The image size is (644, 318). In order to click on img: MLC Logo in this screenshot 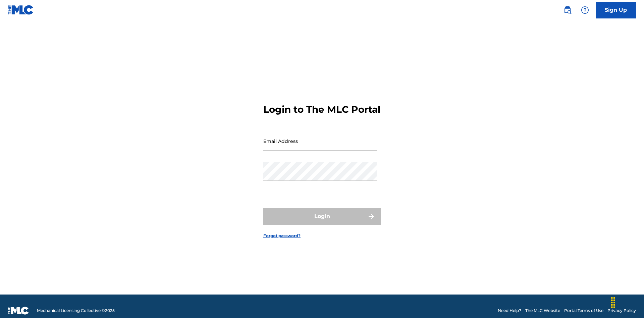, I will do `click(21, 10)`.